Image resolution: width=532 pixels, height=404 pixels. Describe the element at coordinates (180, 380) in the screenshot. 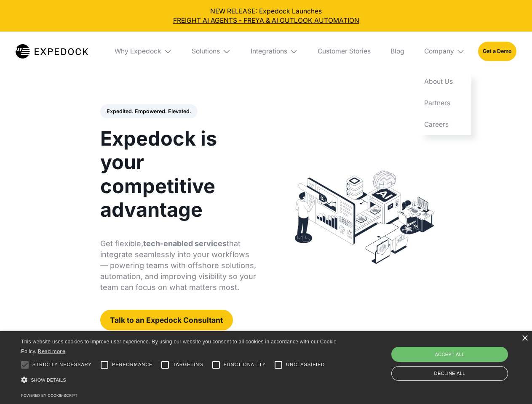

I see `div: Show details` at that location.